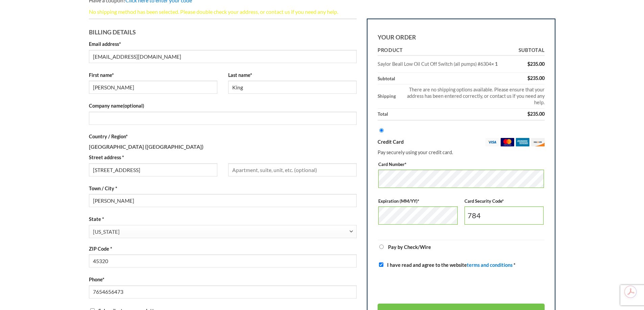  Describe the element at coordinates (223, 188) in the screenshot. I see `label: Town / City` at that location.